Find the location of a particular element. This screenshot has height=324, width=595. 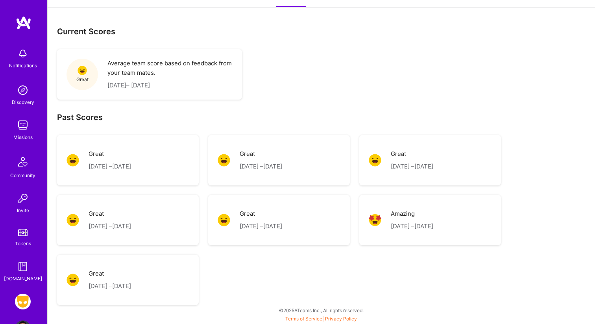

img: guide book is located at coordinates (23, 266).